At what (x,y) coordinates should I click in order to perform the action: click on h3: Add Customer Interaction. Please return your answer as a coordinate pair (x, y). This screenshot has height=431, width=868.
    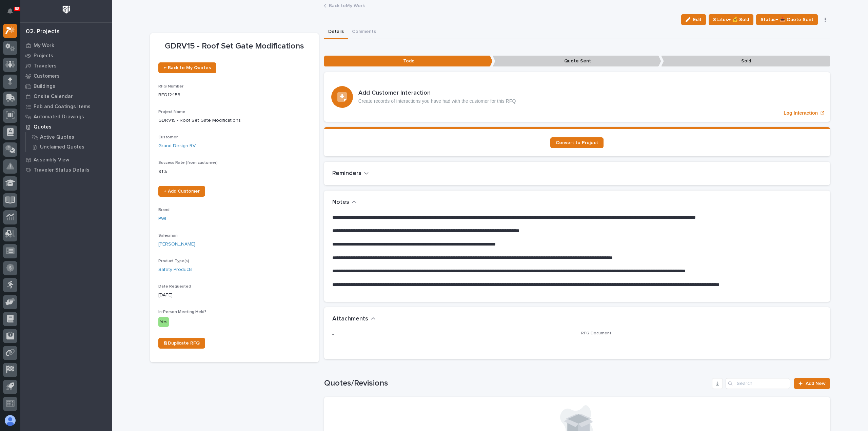
    Looking at the image, I should click on (437, 93).